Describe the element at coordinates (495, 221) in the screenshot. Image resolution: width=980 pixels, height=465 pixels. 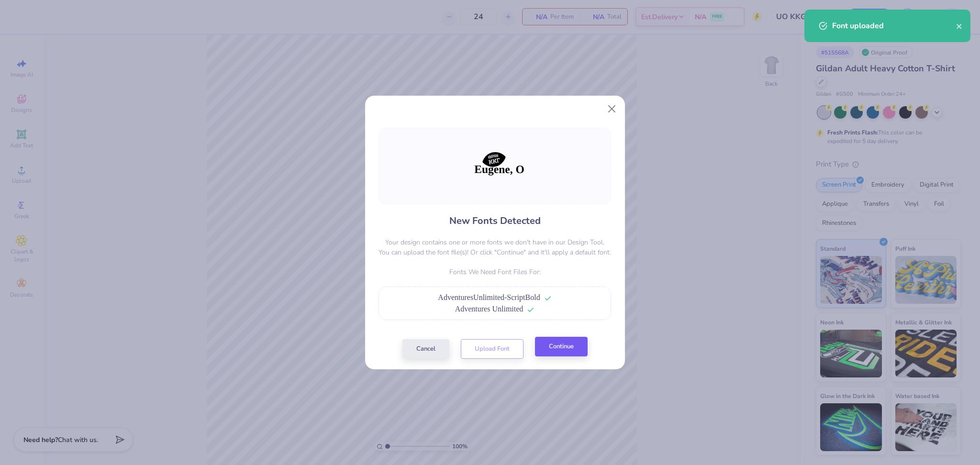
I see `h4: New Fonts Detected` at that location.